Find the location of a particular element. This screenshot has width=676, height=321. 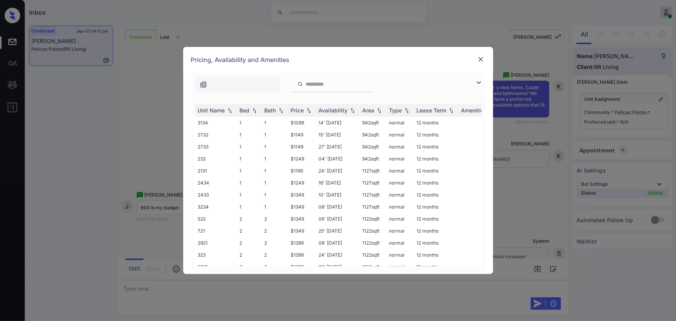

td: 721 is located at coordinates (216, 231).